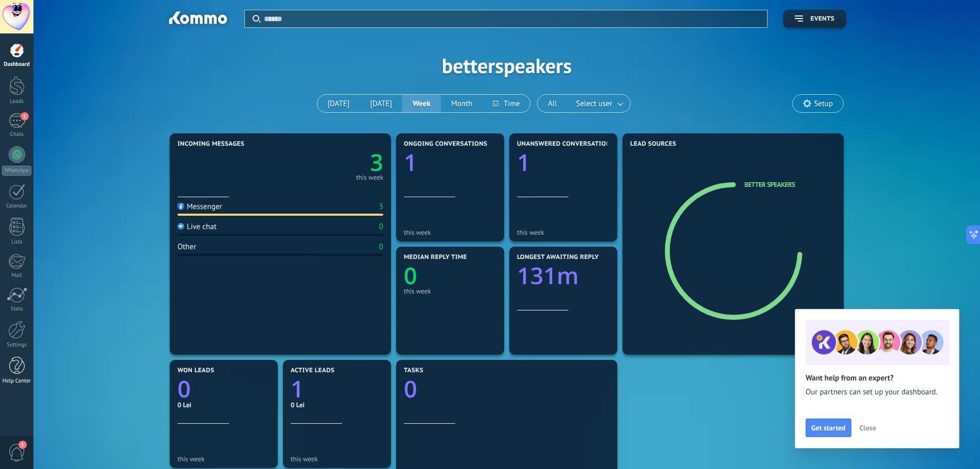  Describe the element at coordinates (17, 134) in the screenshot. I see `div: Chats` at that location.